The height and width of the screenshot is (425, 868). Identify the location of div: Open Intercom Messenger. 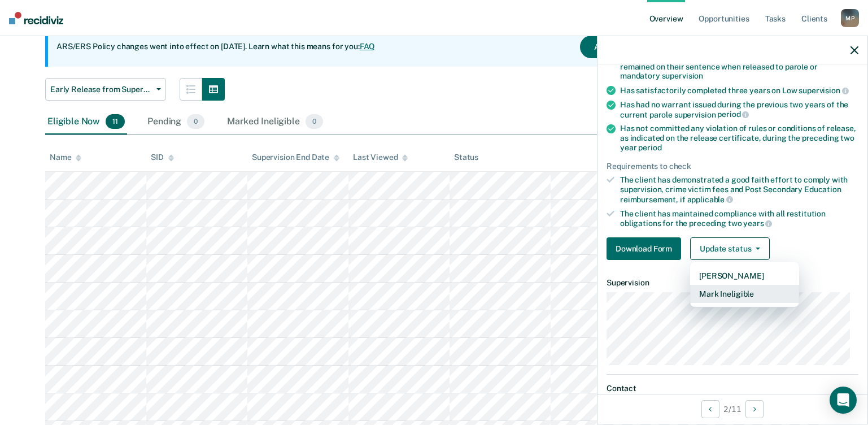
(843, 400).